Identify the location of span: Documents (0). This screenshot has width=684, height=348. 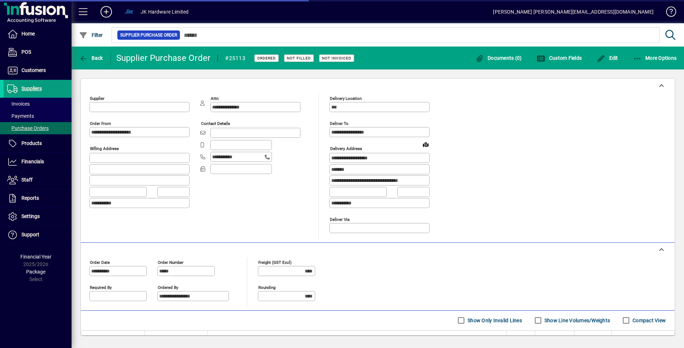
(499, 58).